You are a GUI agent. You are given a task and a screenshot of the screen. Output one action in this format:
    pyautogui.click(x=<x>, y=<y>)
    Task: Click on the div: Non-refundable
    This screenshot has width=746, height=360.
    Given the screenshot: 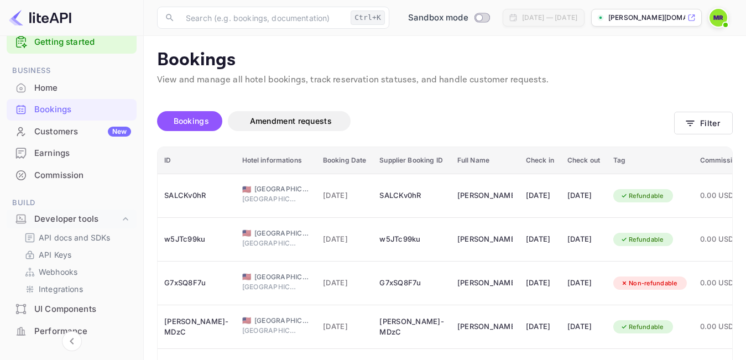 What is the action you would take?
    pyautogui.click(x=649, y=283)
    